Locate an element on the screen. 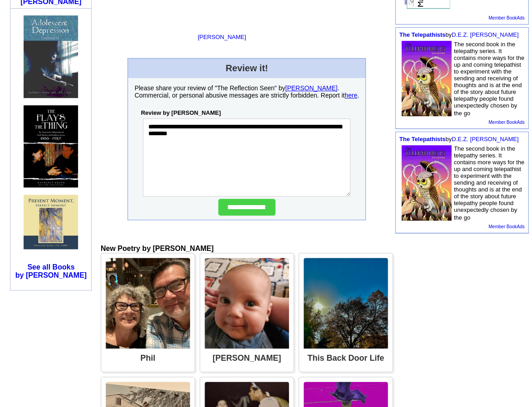  a: here is located at coordinates (350, 95).